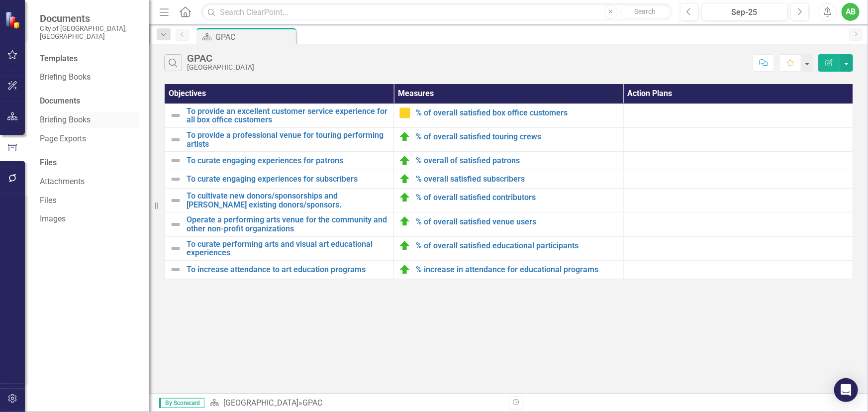  Describe the element at coordinates (182, 403) in the screenshot. I see `span: By Scorecard` at that location.